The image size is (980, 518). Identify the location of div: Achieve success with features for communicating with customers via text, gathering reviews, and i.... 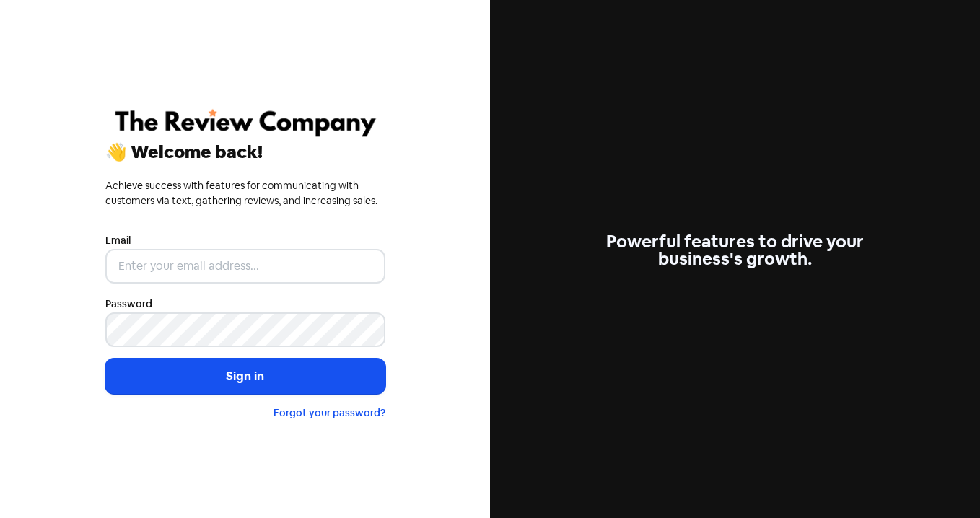
(246, 193).